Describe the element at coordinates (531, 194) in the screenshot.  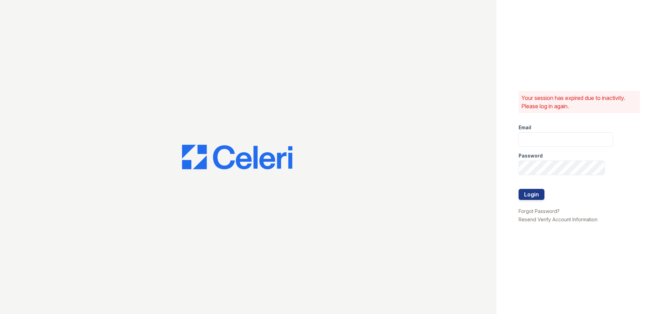
I see `button: Login` at that location.